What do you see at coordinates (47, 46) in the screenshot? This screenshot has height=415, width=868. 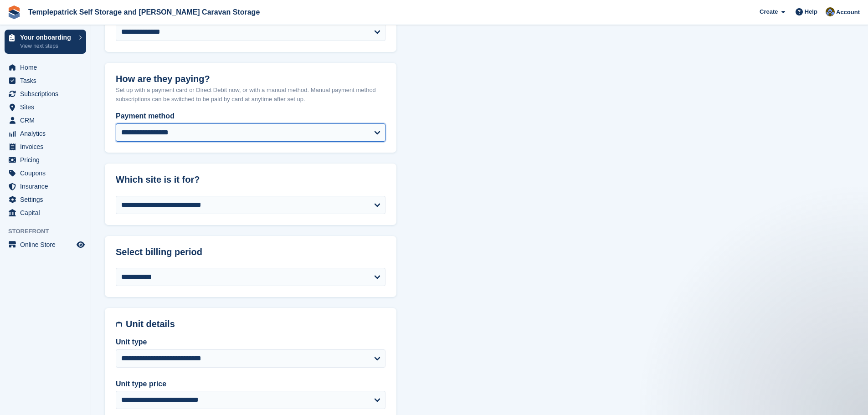 I see `p: View next steps` at bounding box center [47, 46].